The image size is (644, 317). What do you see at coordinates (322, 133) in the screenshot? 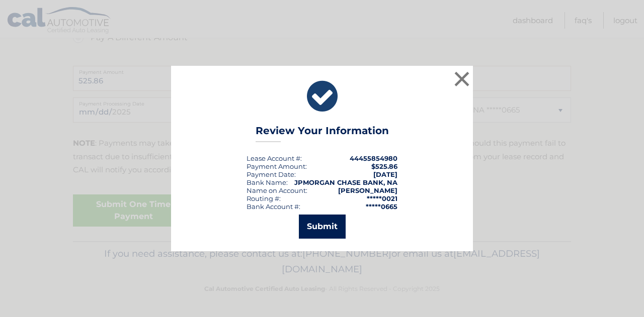
I see `h3: Review Your Information` at bounding box center [322, 133].